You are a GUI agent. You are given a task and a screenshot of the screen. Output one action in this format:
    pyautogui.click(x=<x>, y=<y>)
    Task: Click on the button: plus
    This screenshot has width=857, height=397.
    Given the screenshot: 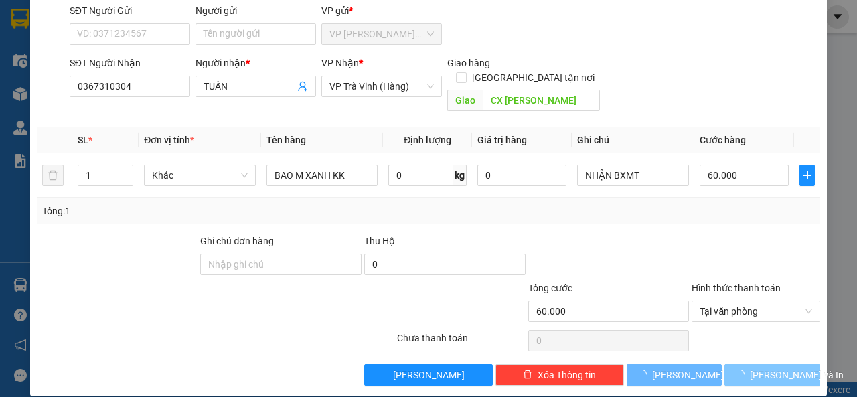 What is the action you would take?
    pyautogui.click(x=807, y=175)
    